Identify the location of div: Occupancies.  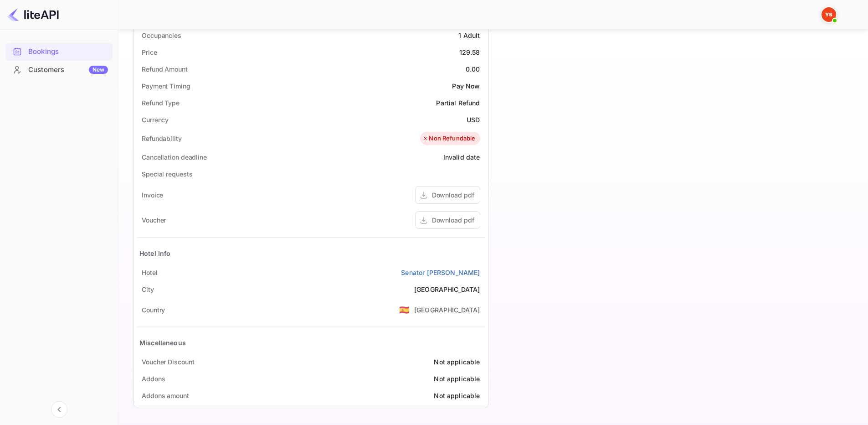
(161, 35).